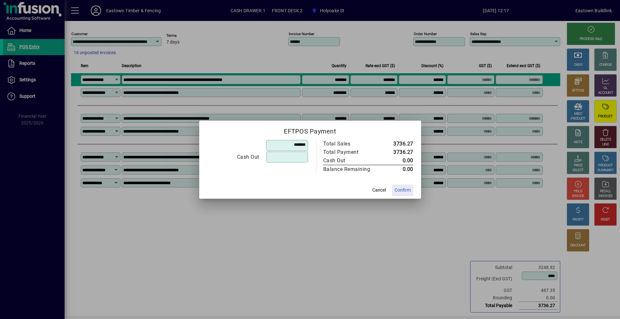 The width and height of the screenshot is (620, 319). Describe the element at coordinates (403, 190) in the screenshot. I see `span: Confirm` at that location.